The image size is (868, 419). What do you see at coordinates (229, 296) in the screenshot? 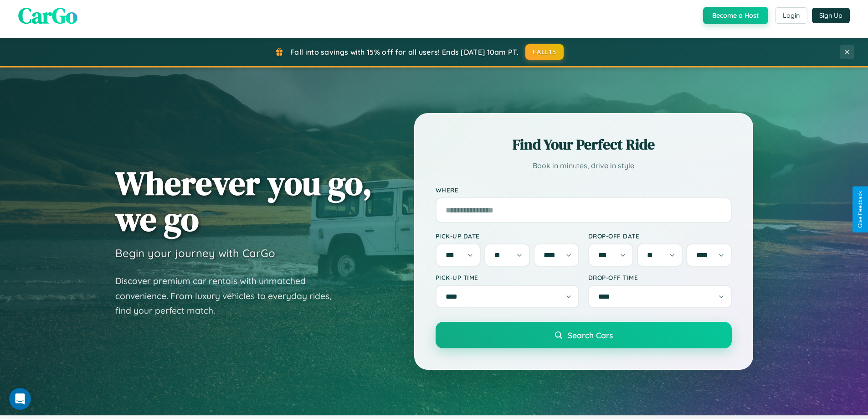
I see `p: Discover premium car rentals with unmatched convenience. From luxury vehicles to everyday rides, ...` at bounding box center [229, 296].